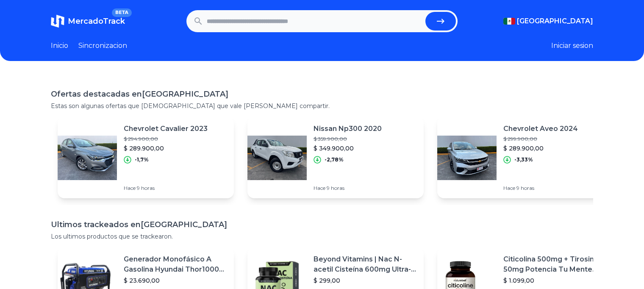  I want to click on a: Featured imageChevrolet Cavalier 2023$ 294.900,00$ 289.900,00-1,7%Hace 9 horas, so click(146, 158).